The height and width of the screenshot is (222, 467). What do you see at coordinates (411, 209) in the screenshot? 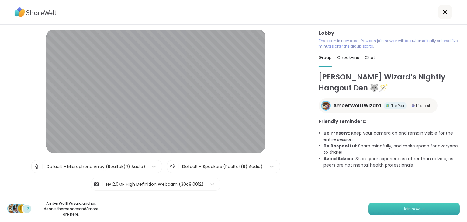
I see `span: Join now` at bounding box center [411, 209].